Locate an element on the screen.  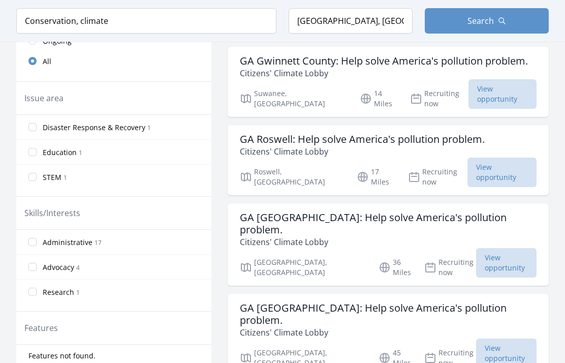
input: Keyword is located at coordinates (146, 21).